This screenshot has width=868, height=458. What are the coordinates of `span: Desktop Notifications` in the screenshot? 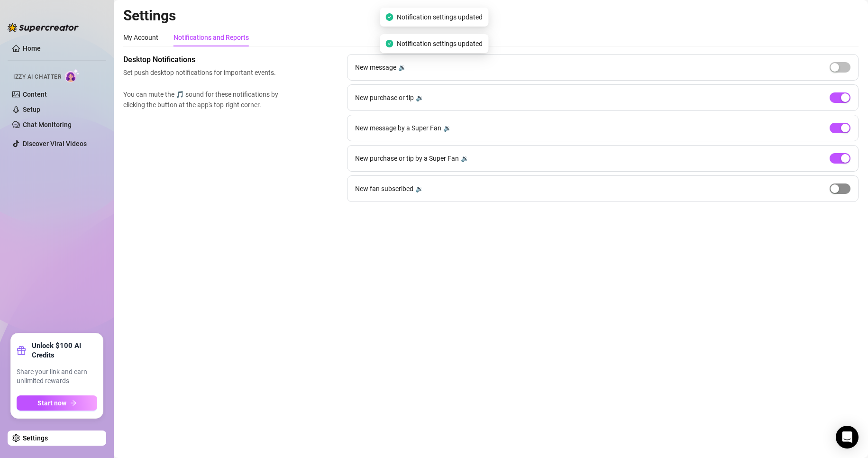 It's located at (203, 60).